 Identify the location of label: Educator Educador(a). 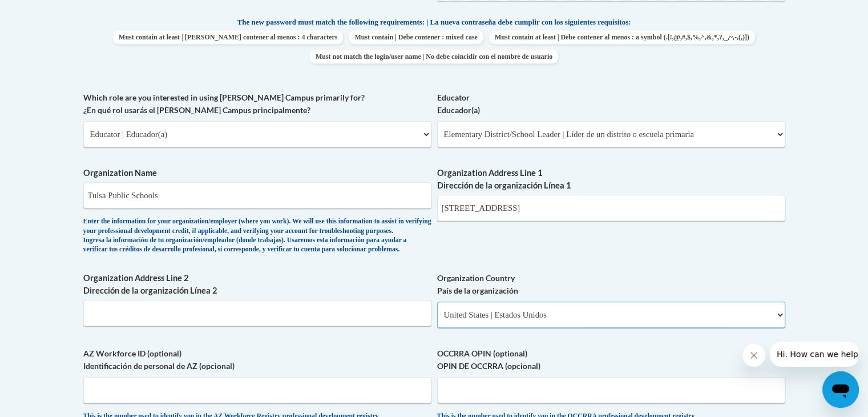
(611, 104).